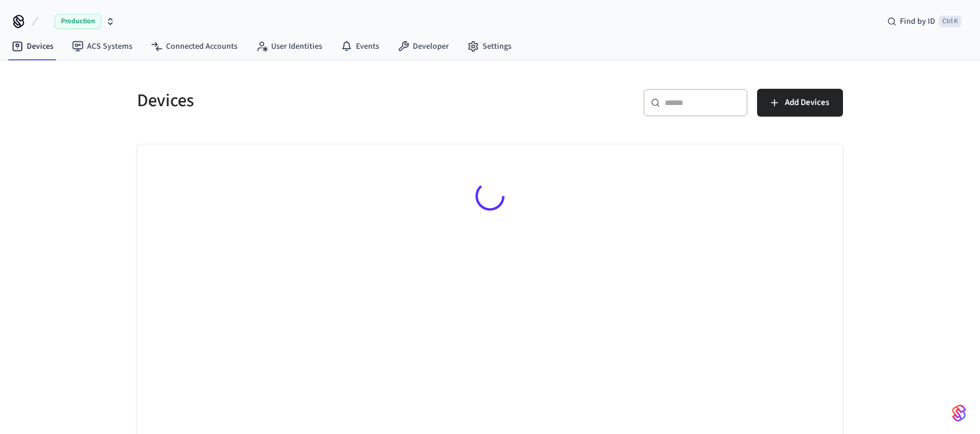  Describe the element at coordinates (194, 46) in the screenshot. I see `a: Connected Accounts` at that location.